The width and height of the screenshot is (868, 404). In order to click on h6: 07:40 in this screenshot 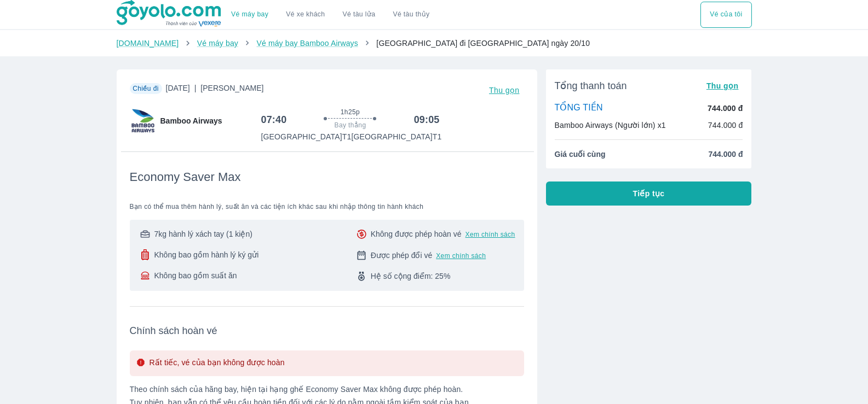, I will do `click(274, 120)`.